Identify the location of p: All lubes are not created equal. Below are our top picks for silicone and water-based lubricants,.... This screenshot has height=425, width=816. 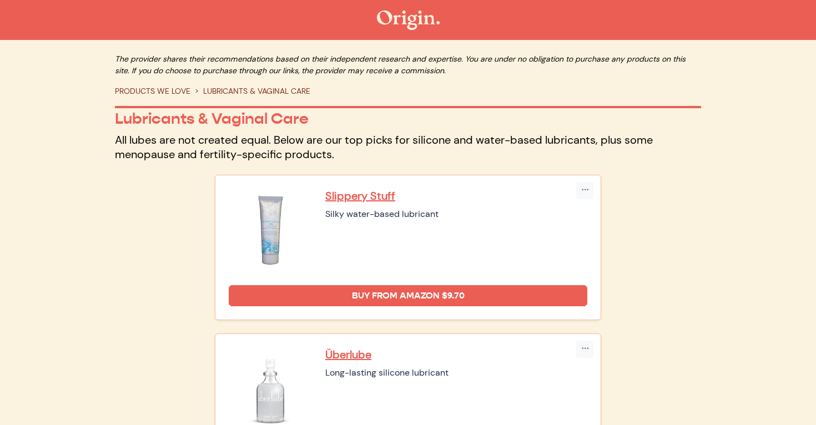
(408, 147).